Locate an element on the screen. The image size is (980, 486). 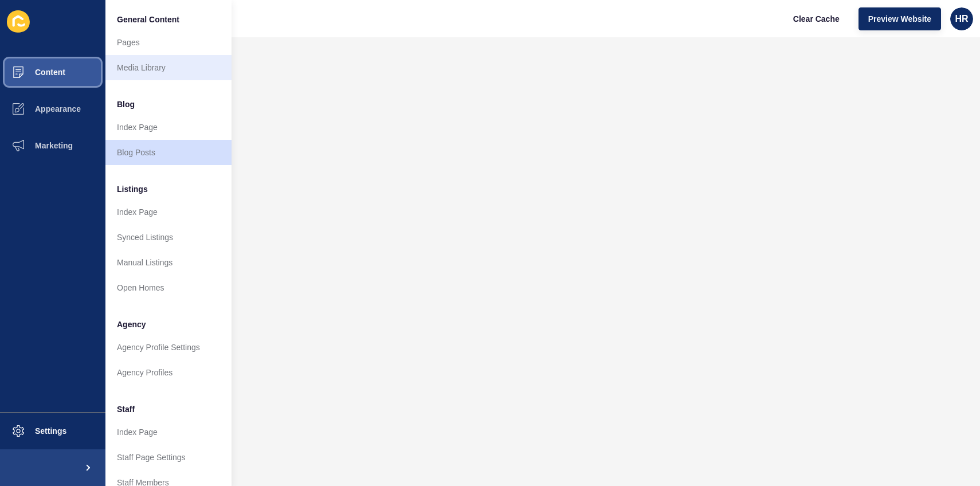
span: Clear Cache is located at coordinates (816, 19).